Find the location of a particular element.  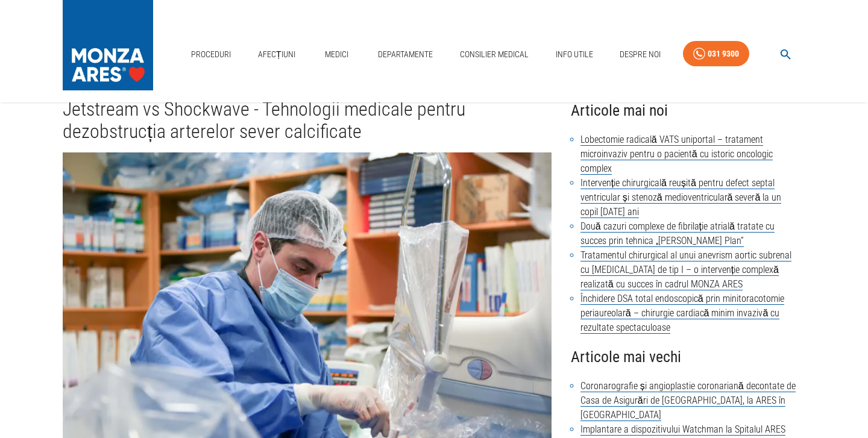

h4: Articole mai noi is located at coordinates (688, 110).